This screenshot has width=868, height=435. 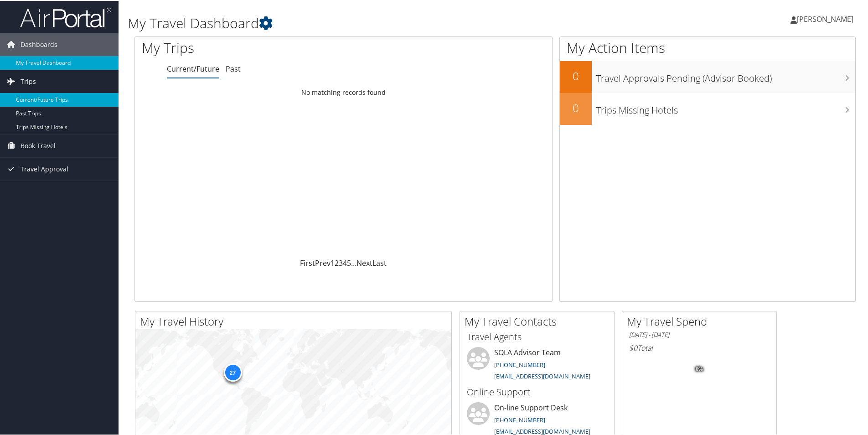 I want to click on a: 0Trips Missing Hotels, so click(x=707, y=108).